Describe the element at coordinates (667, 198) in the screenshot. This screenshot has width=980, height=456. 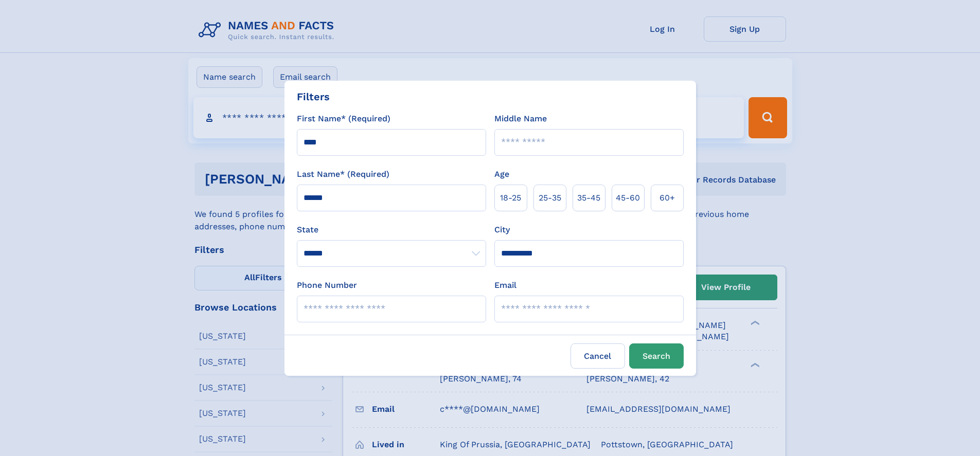
I see `span: 60+` at that location.